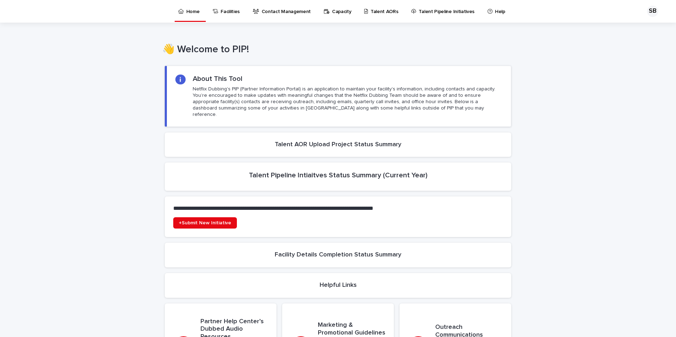 Image resolution: width=676 pixels, height=337 pixels. I want to click on h3: Marketing & Promotional Guidelines, so click(352, 329).